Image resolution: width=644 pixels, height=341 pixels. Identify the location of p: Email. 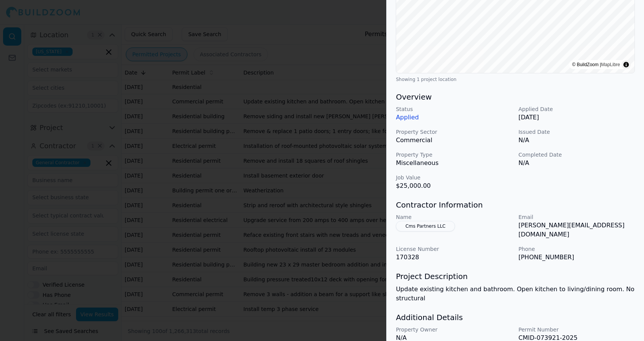
(577, 217).